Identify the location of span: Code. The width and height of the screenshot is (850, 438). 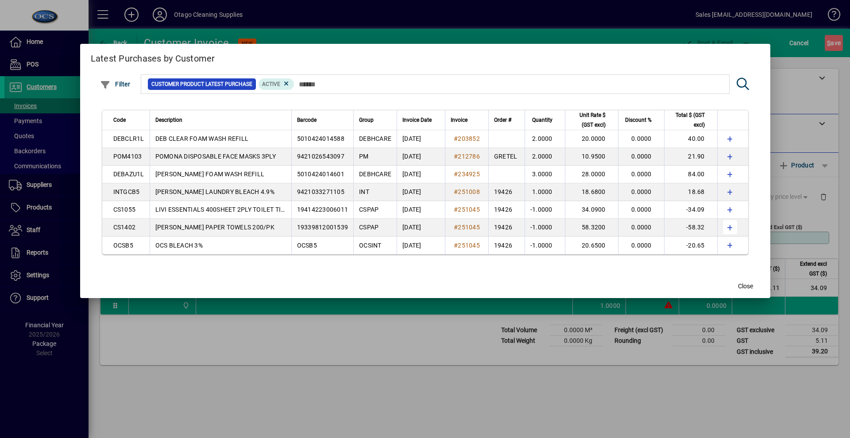
(120, 120).